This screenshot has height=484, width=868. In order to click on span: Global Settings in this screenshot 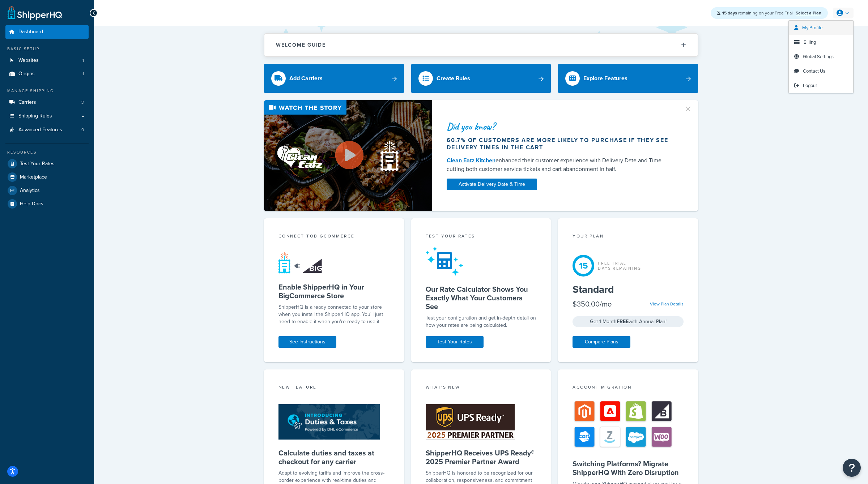, I will do `click(818, 56)`.